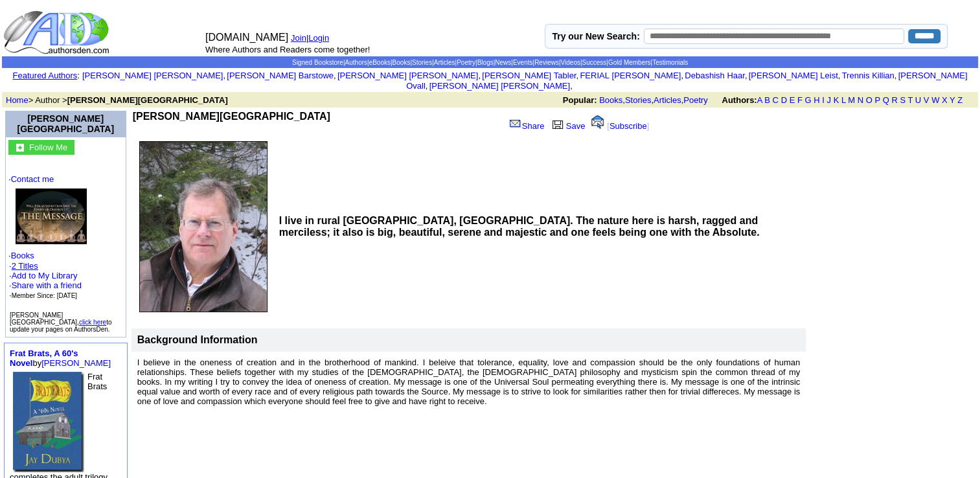  What do you see at coordinates (318, 62) in the screenshot?
I see `a: Signed Bookstore` at bounding box center [318, 62].